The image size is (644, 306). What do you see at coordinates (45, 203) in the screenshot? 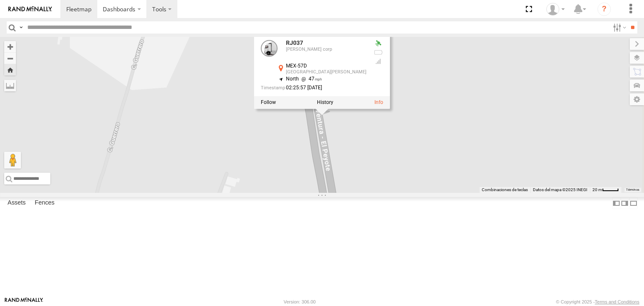
I see `label: Fences` at bounding box center [45, 203].